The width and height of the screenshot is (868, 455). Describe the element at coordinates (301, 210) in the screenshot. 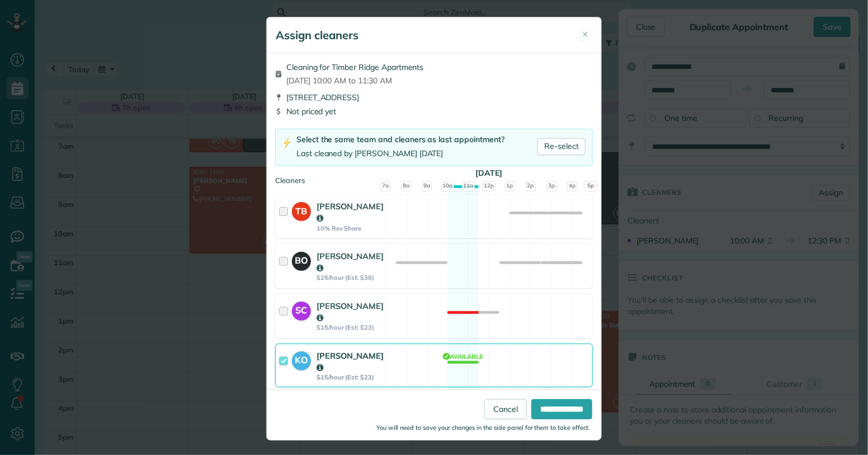

I see `strong: TB` at that location.